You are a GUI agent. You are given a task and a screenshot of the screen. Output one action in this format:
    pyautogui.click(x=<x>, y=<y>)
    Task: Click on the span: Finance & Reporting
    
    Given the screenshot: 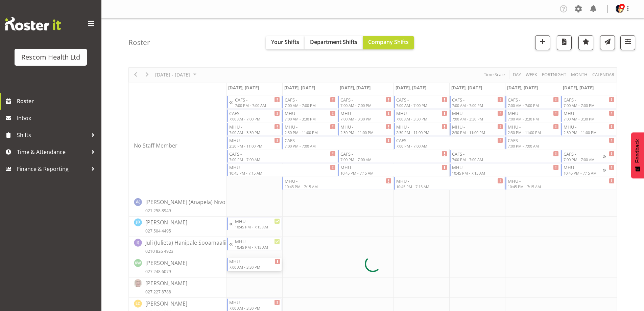 What is the action you would take?
    pyautogui.click(x=52, y=169)
    